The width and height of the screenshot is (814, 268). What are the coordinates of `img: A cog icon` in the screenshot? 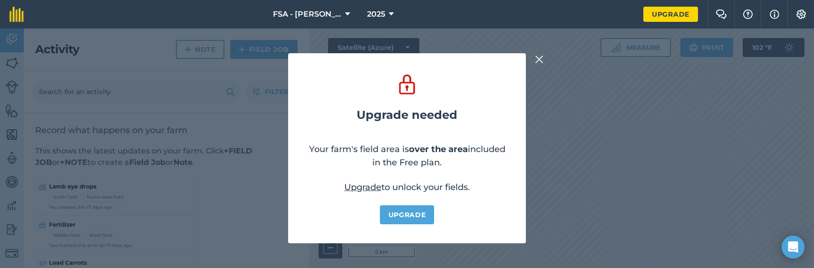 It's located at (801, 14).